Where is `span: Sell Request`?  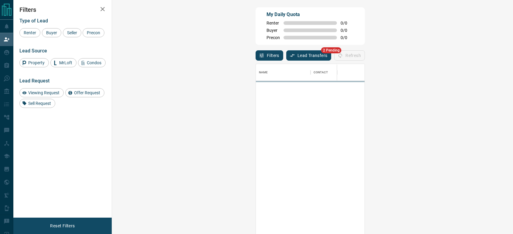
span: Sell Request is located at coordinates (39, 103).